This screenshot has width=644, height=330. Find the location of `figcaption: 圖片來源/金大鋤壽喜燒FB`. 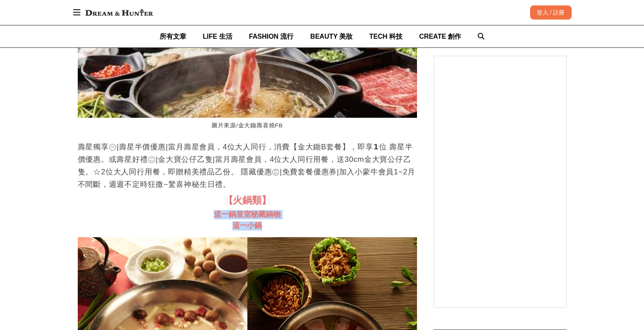

figcaption: 圖片來源/金大鋤壽喜燒FB is located at coordinates (247, 126).